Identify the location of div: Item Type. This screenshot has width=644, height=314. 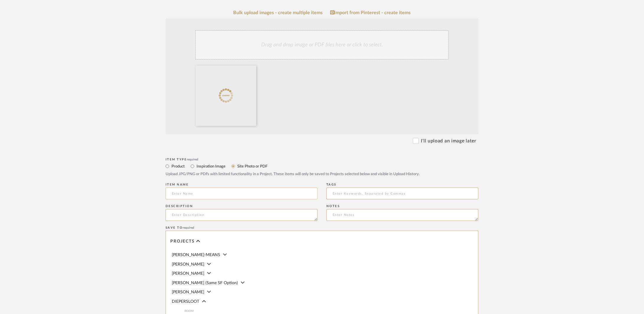
(322, 159).